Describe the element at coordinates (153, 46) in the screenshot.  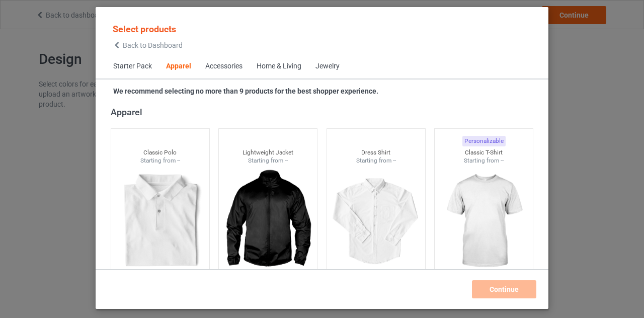
I see `span: Back to Dashboard` at that location.